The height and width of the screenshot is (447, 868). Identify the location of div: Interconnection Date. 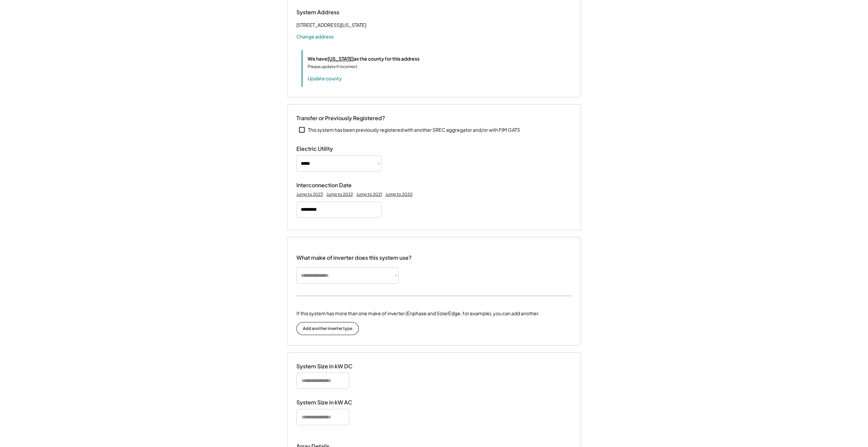
(330, 185).